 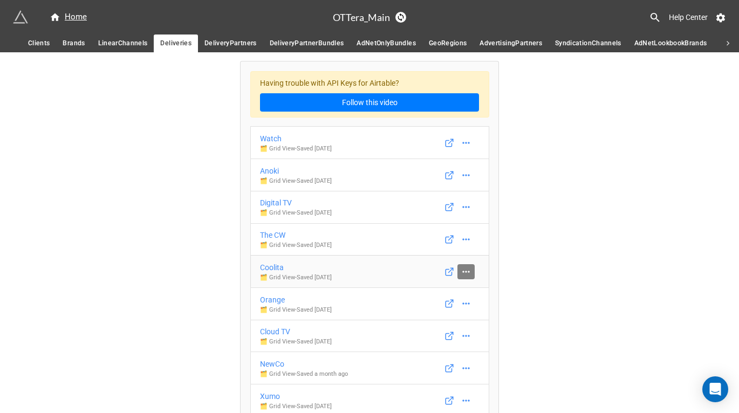 What do you see at coordinates (296, 235) in the screenshot?
I see `div: The CW` at bounding box center [296, 235].